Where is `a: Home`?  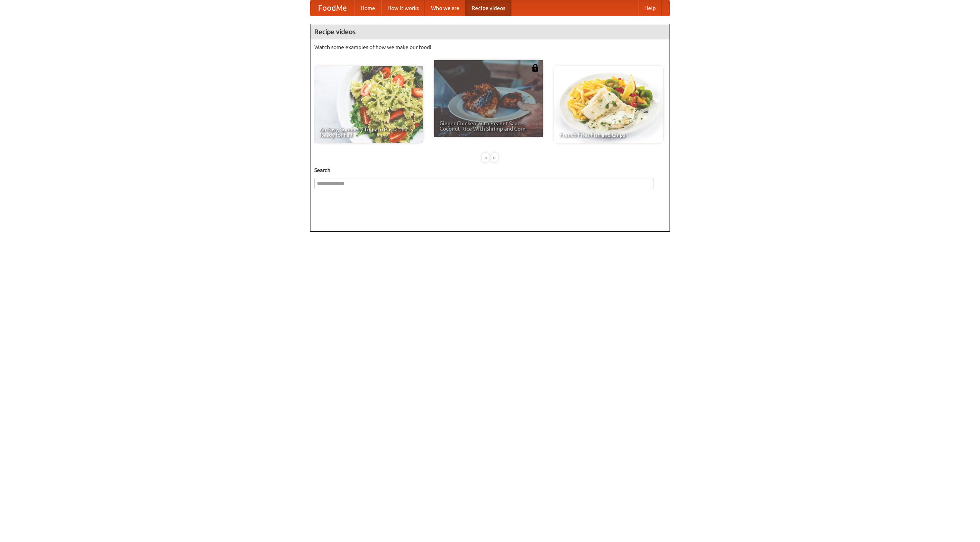 a: Home is located at coordinates (368, 8).